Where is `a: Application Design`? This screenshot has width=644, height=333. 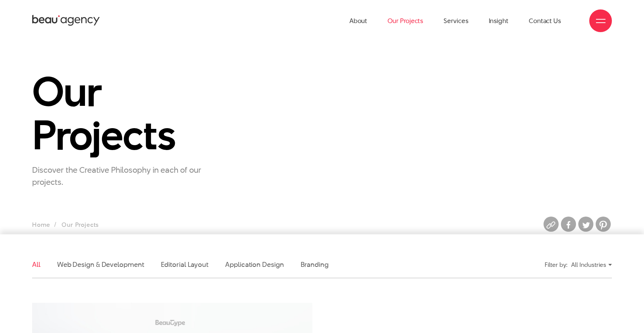 a: Application Design is located at coordinates (254, 264).